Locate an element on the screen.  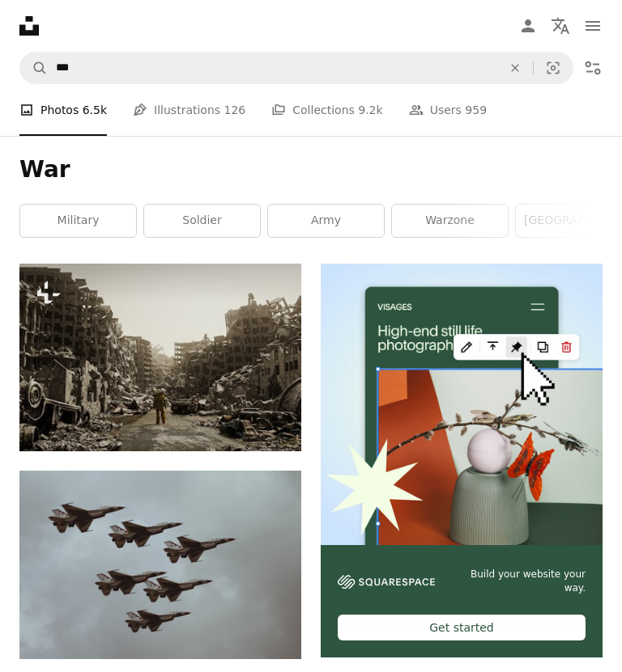
img: a man standing in the middle of a destroyed city is located at coordinates (161, 357).